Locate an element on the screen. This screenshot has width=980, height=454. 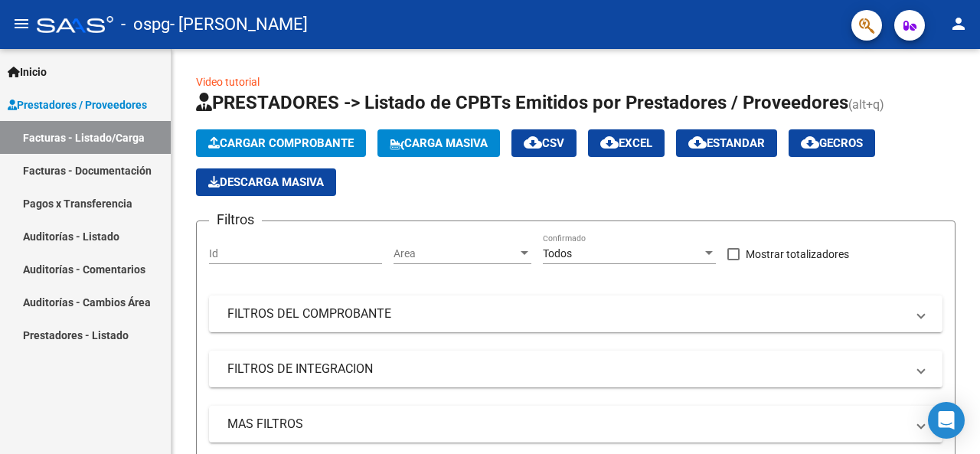
app-download-masive: Descarga masiva de comprobantes (adjuntos) is located at coordinates (266, 182).